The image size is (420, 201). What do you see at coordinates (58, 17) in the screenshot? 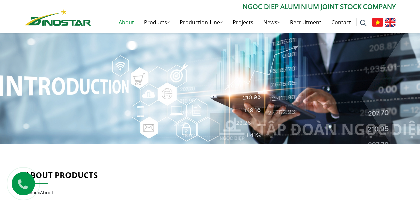
I see `img: Nhôm Dinostar` at bounding box center [58, 17].